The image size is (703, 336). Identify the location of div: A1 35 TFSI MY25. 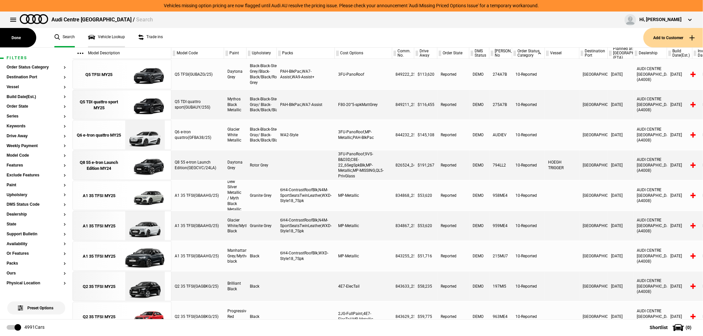
(99, 226).